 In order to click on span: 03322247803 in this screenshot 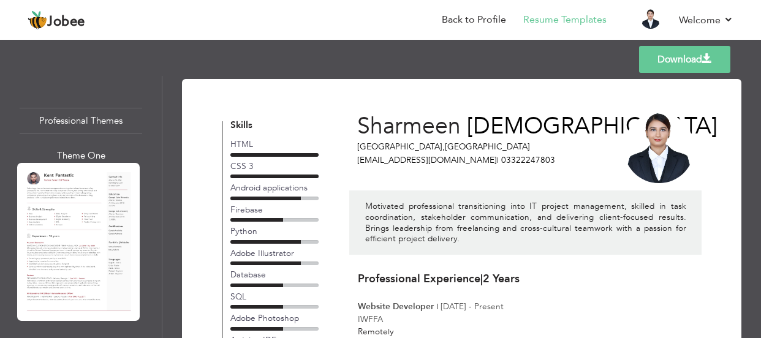, I will do `click(528, 160)`.